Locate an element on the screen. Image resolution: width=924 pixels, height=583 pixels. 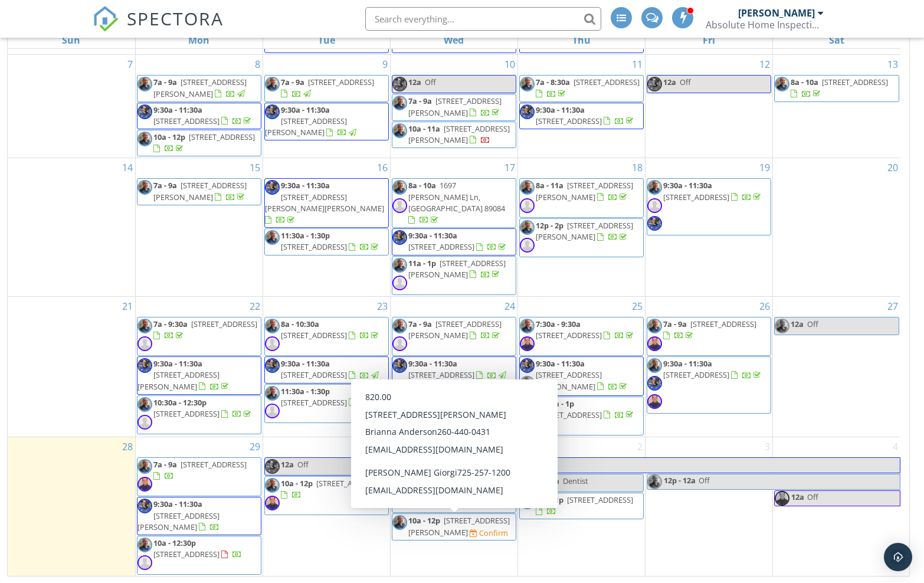
span: 7a - 8a is located at coordinates (548, 481).